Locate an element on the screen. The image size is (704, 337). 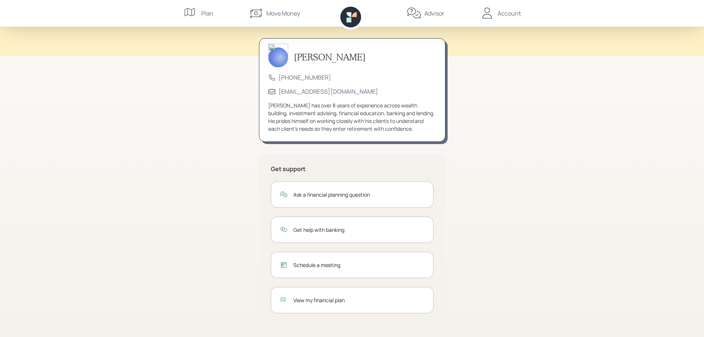
div: Ask a financial planning question is located at coordinates (359, 194).